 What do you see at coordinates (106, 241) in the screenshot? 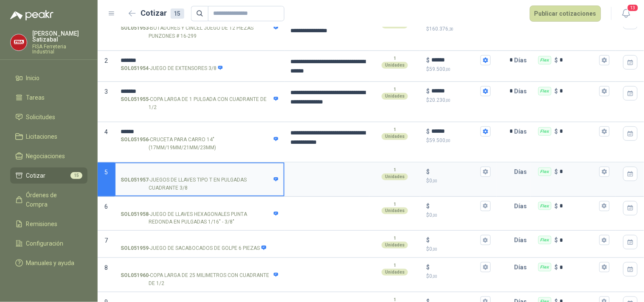
I see `span: 7` at bounding box center [106, 241].